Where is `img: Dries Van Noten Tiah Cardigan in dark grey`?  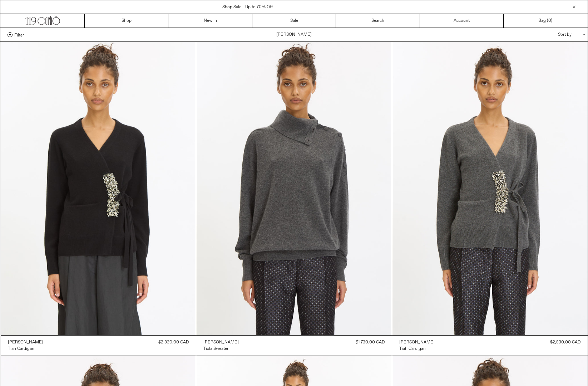
img: Dries Van Noten Tiah Cardigan in dark grey is located at coordinates (490, 189).